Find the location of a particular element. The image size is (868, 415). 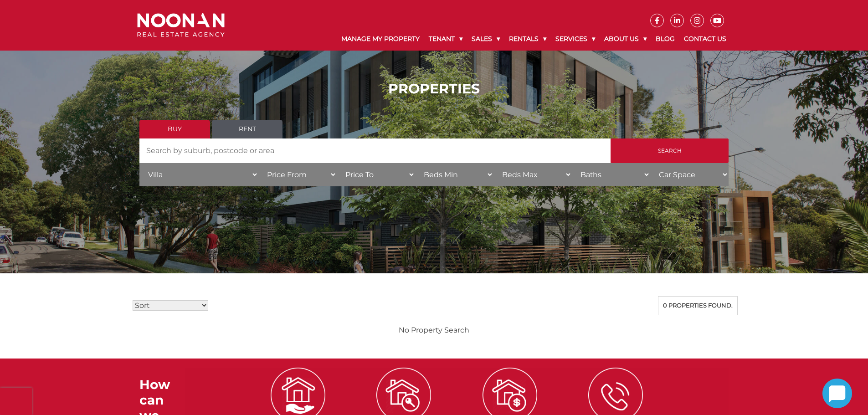

a: Services is located at coordinates (575, 39).